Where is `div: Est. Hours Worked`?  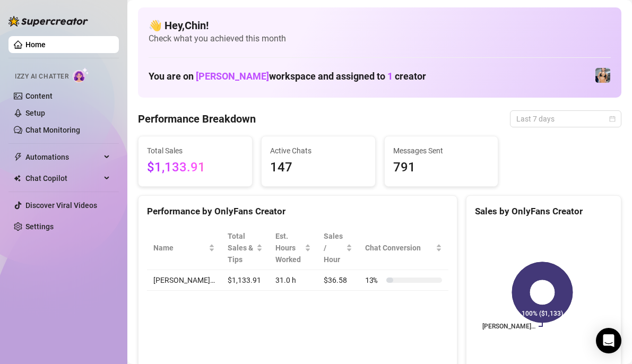 div: Est. Hours Worked is located at coordinates (288, 248).